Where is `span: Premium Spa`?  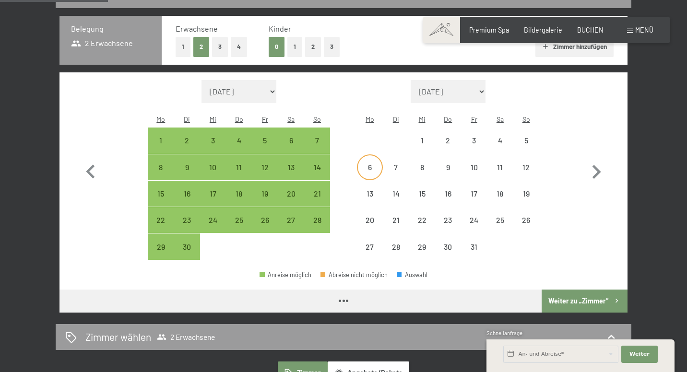 span: Premium Spa is located at coordinates (489, 30).